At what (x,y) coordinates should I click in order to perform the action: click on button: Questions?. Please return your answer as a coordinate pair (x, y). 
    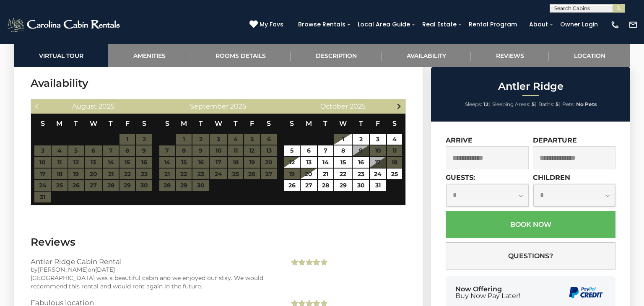
    Looking at the image, I should click on (531, 256).